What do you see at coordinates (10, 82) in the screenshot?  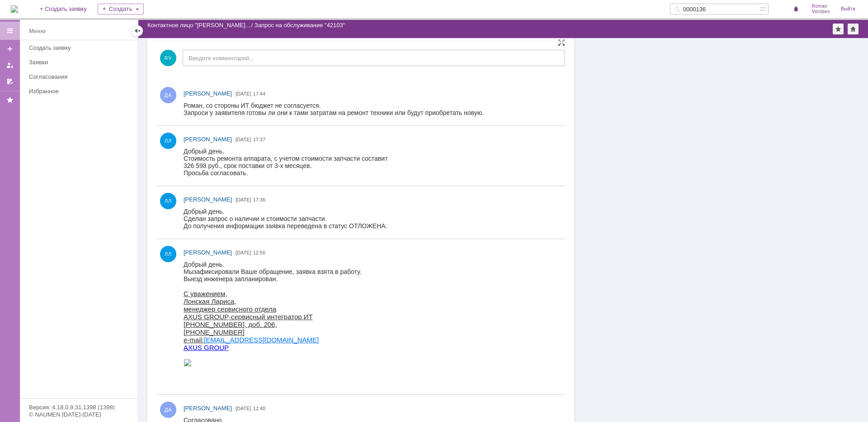 I see `a: Мои согласования` at bounding box center [10, 82].